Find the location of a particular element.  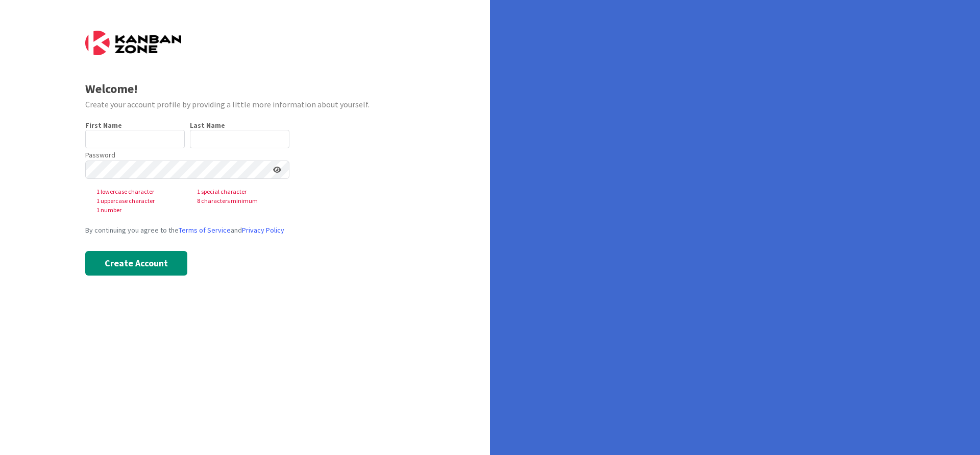

span: 1 uppercase character is located at coordinates (138, 201).